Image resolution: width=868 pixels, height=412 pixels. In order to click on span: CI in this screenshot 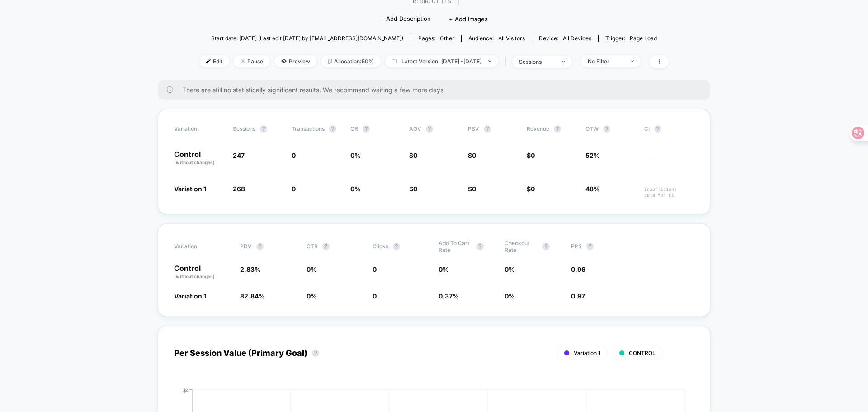, I will do `click(669, 129)`.